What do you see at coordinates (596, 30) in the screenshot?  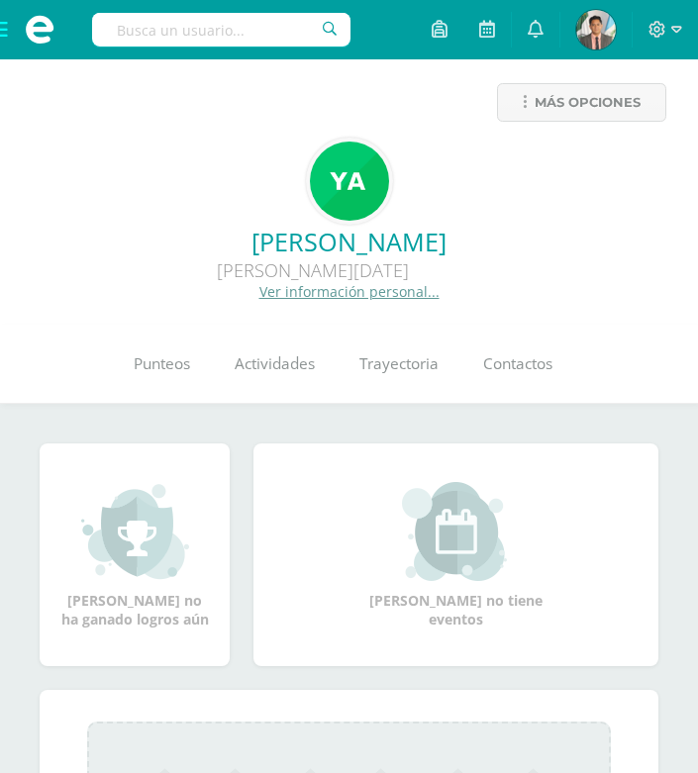 I see `img: 68712ac611bf39f738fa84918dce997e.png` at bounding box center [596, 30].